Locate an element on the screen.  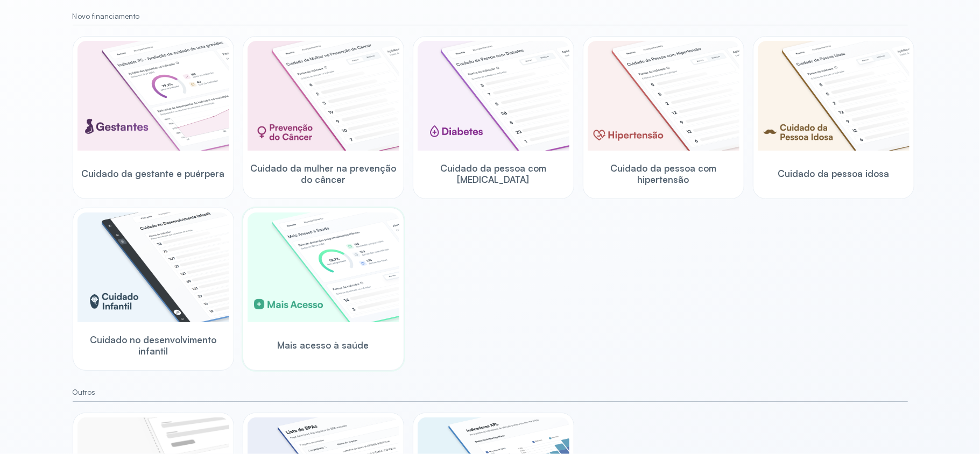
img: pregnants.png is located at coordinates (154, 95).